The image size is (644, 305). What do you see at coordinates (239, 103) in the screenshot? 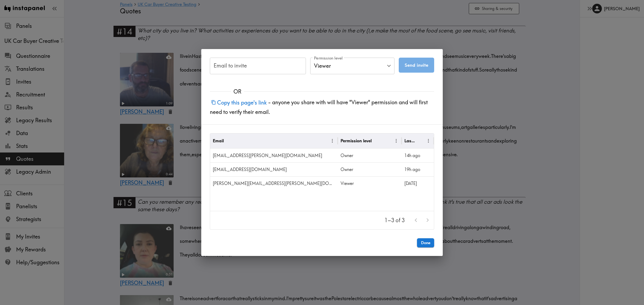
I see `button: Copy this page's link` at bounding box center [239, 103].